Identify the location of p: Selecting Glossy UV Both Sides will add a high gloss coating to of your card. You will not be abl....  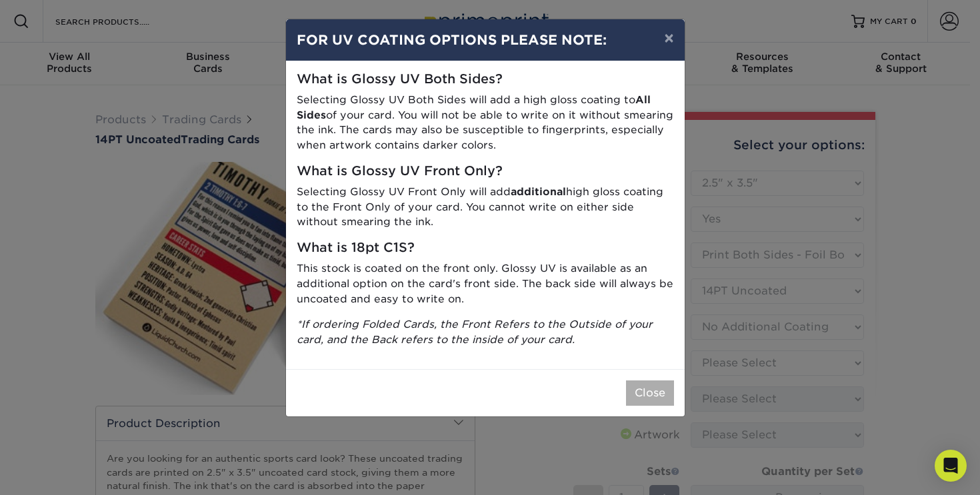
(485, 122).